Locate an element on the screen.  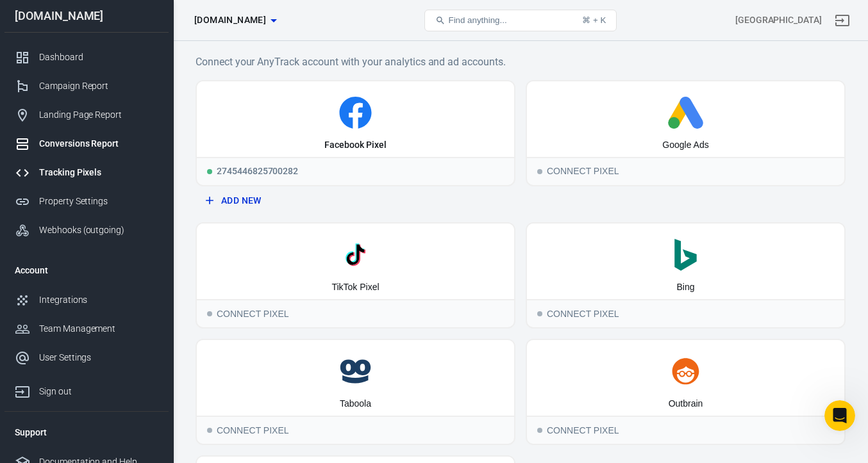
a: Conversions Report is located at coordinates (87, 144).